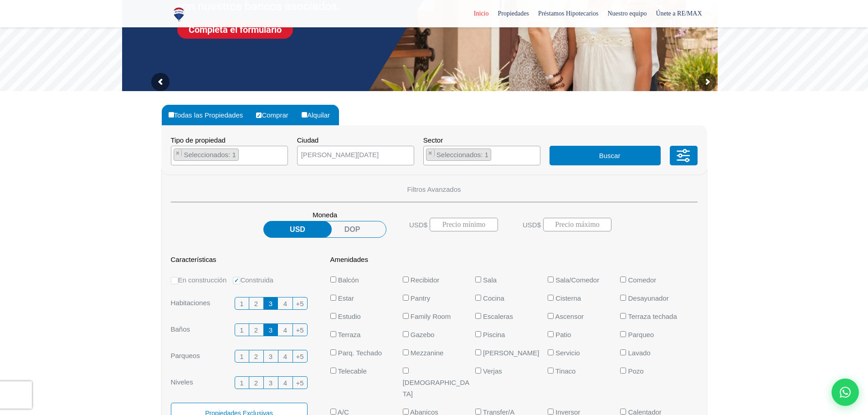 The image size is (868, 415). I want to click on span: Estudio, so click(349, 317).